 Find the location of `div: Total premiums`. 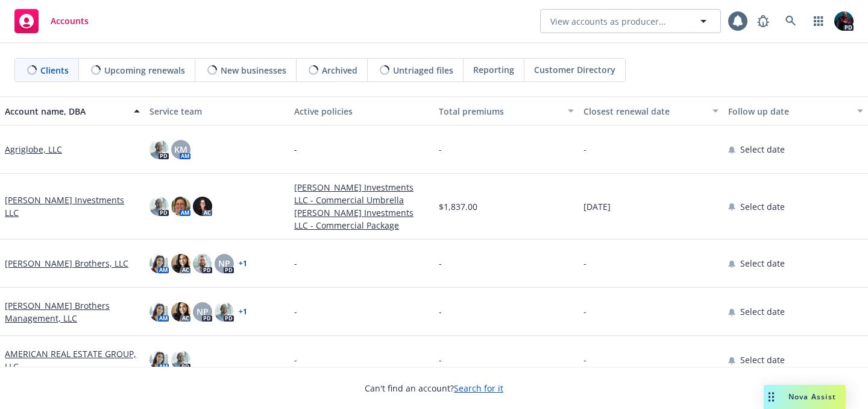

div: Total premiums is located at coordinates (500, 110).